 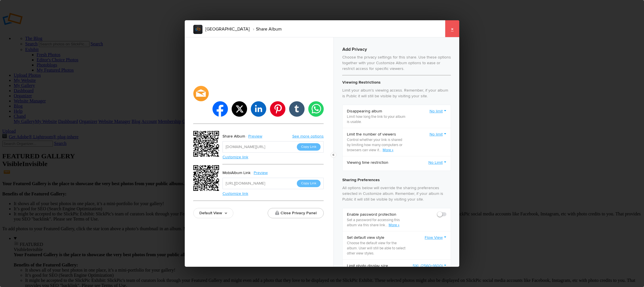 What do you see at coordinates (396, 94) in the screenshot?
I see `p: Limit your album’s viewing access. Remember, if your album is Public it will still be visible by ...` at bounding box center [396, 94].